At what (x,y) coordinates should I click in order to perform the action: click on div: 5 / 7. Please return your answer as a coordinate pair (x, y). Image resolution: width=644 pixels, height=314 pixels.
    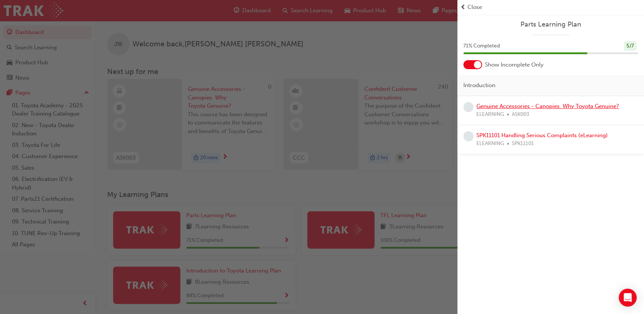
    Looking at the image, I should click on (630, 46).